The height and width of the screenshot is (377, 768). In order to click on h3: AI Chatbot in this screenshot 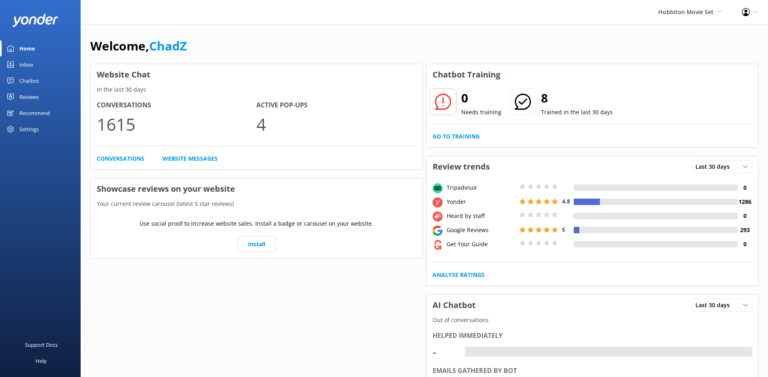, I will do `click(454, 305)`.